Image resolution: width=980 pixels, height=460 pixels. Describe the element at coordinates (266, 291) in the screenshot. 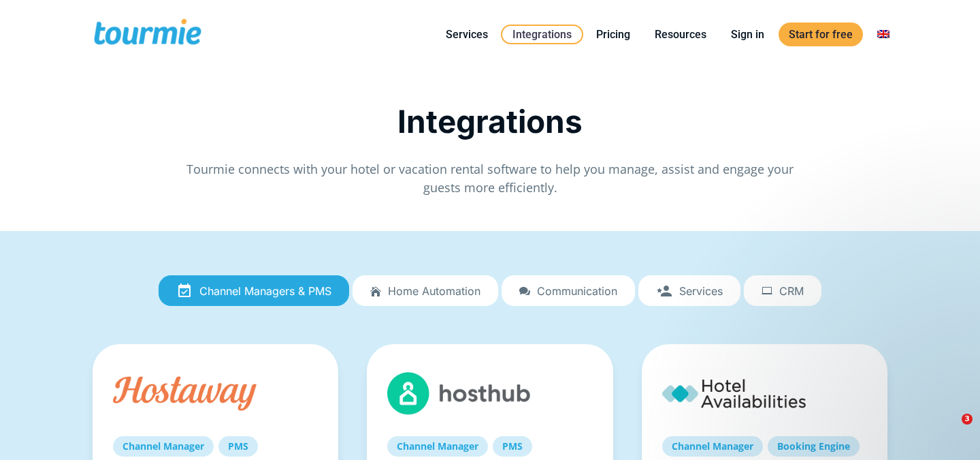

I see `span: Channel Managers & PMS` at that location.